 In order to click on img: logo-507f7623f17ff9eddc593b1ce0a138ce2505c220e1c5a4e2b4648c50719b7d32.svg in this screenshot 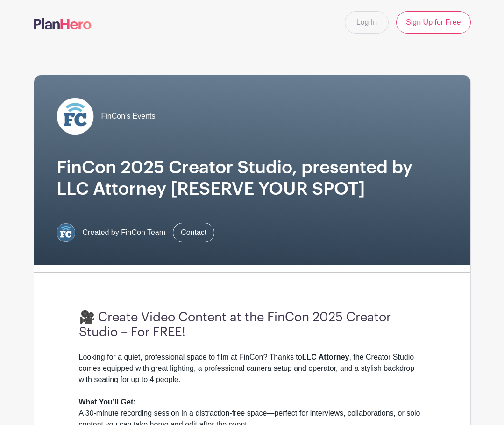, I will do `click(62, 24)`.